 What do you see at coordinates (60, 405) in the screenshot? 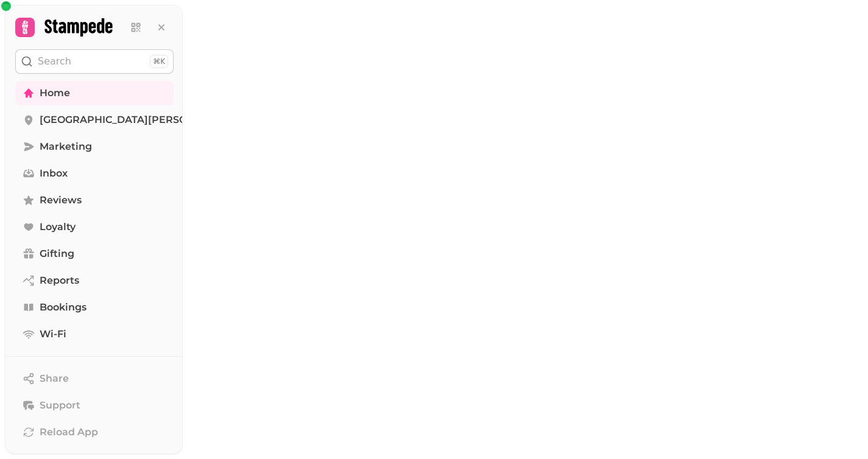
I see `span: Support` at bounding box center [60, 405].